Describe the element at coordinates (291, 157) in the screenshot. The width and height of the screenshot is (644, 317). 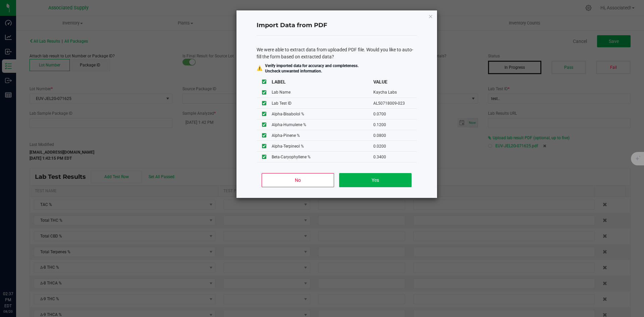
I see `span: Beta-Caryophyllene %` at that location.